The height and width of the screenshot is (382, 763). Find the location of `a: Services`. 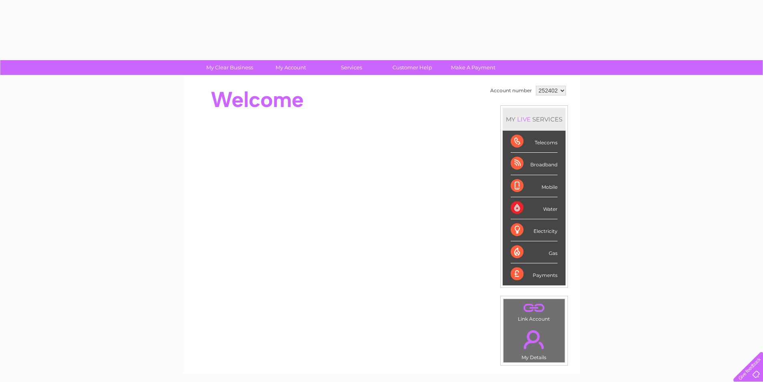

a: Services is located at coordinates (351, 67).